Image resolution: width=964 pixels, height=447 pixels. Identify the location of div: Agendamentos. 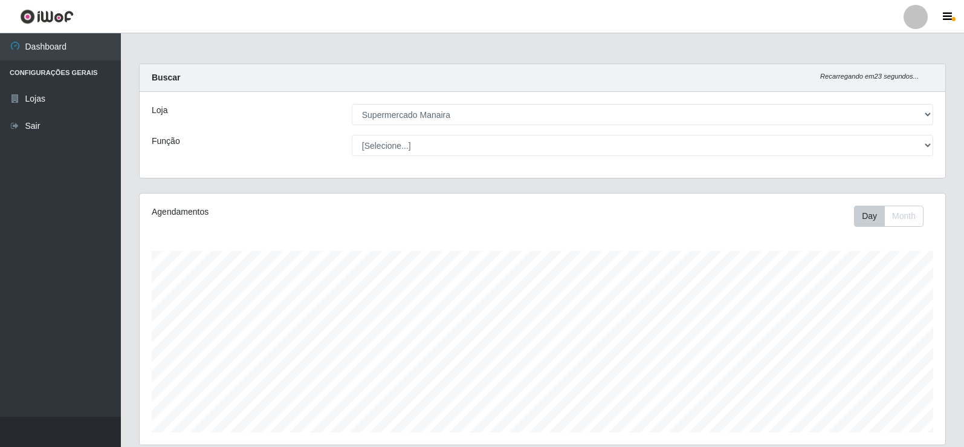
(309, 212).